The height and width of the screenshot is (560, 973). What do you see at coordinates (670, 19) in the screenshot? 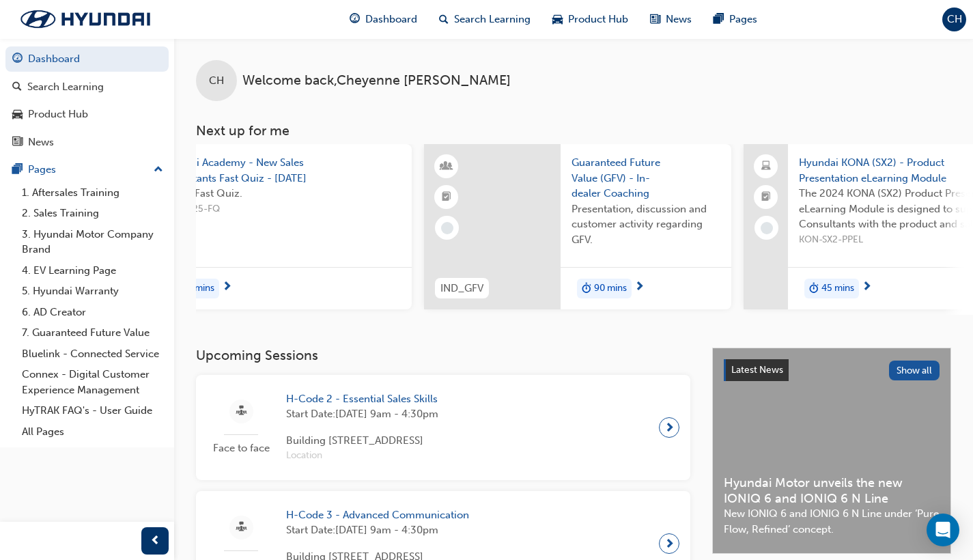
I see `a: news-iconNews` at bounding box center [670, 19].